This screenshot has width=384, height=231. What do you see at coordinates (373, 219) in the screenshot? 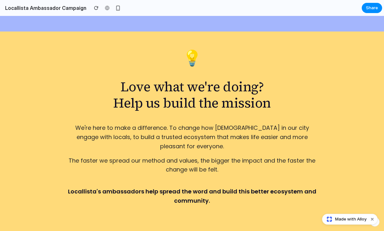
I see `button: Dismiss watermark` at bounding box center [373, 219].